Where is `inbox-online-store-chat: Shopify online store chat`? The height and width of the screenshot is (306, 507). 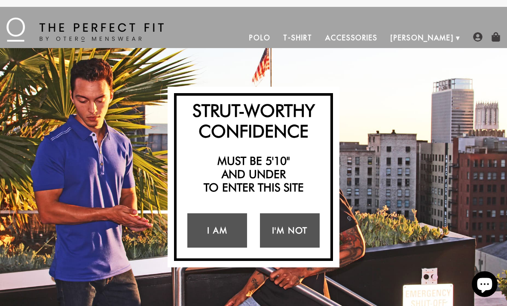
inbox-online-store-chat: Shopify online store chat is located at coordinates (484, 285).